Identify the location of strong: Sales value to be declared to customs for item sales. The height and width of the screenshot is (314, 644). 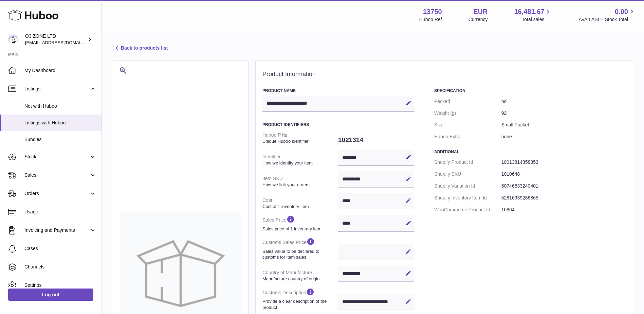
(299, 253).